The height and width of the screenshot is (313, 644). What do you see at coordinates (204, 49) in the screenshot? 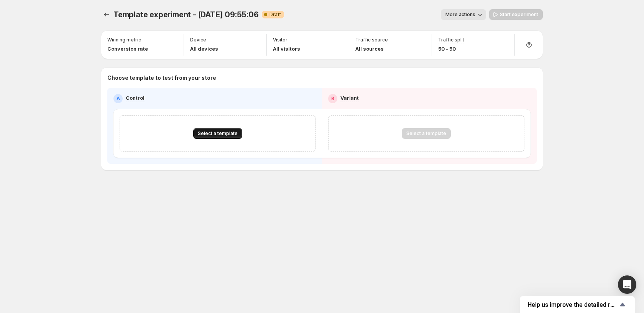
I see `p: All devices` at bounding box center [204, 49].